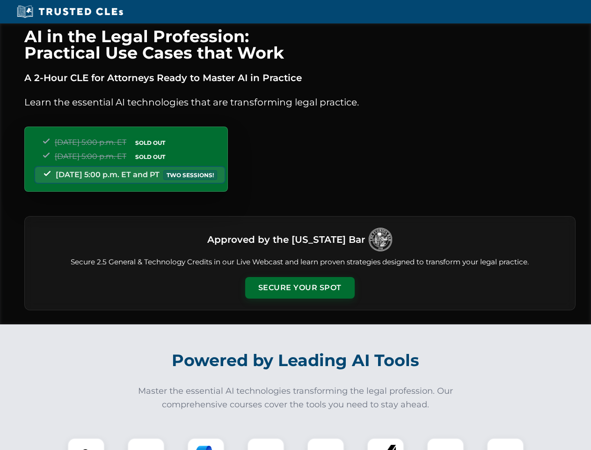  Describe the element at coordinates (381, 239) in the screenshot. I see `img: Logo` at that location.